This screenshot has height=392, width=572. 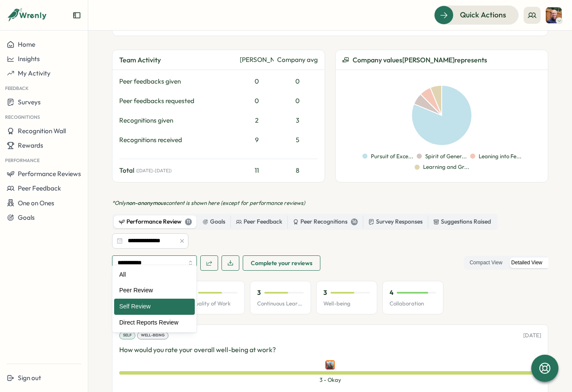 I want to click on div: Direct Reports Review, so click(x=154, y=323).